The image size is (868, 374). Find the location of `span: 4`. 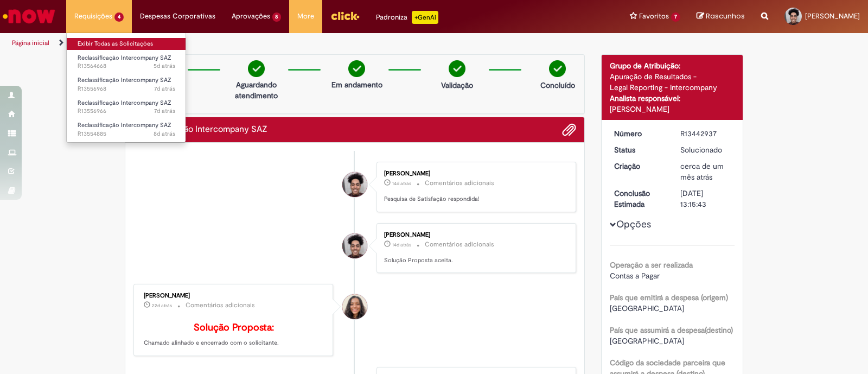

span: 4 is located at coordinates (119, 17).